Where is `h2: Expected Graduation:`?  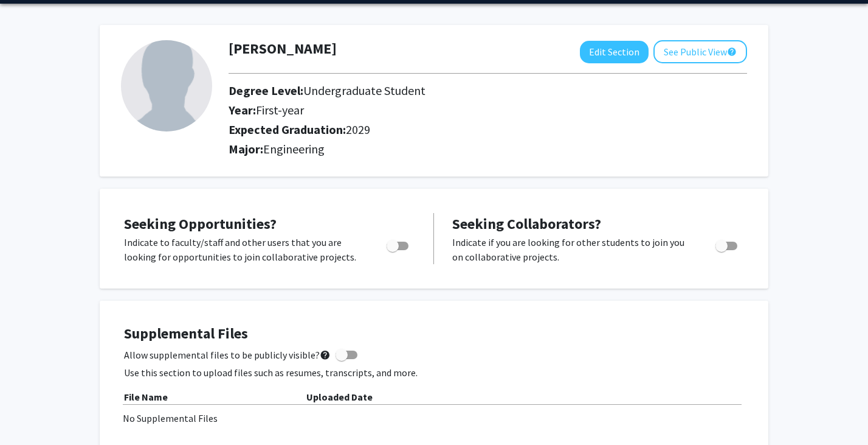
h2: Expected Graduation: is located at coordinates (454, 129).